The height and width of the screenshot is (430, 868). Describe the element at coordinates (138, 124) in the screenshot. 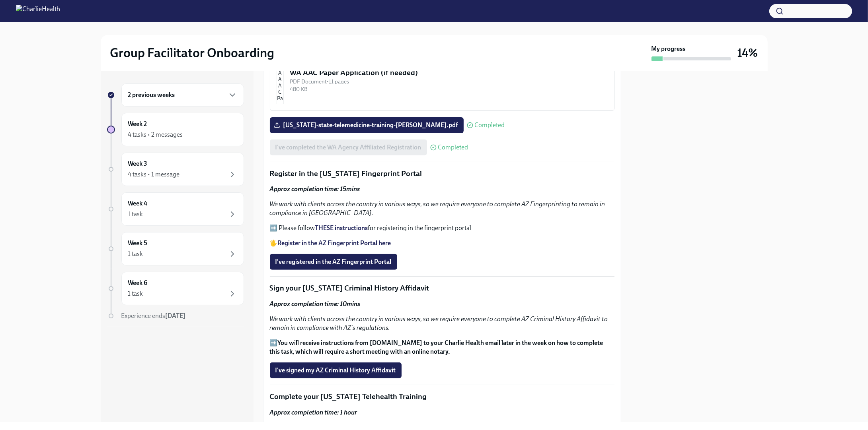

I see `h6: Week 2` at that location.